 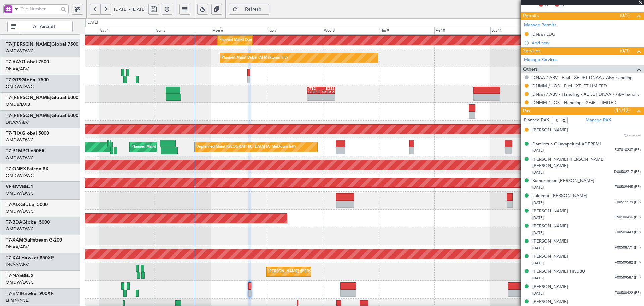 I want to click on span: Services, so click(x=532, y=51).